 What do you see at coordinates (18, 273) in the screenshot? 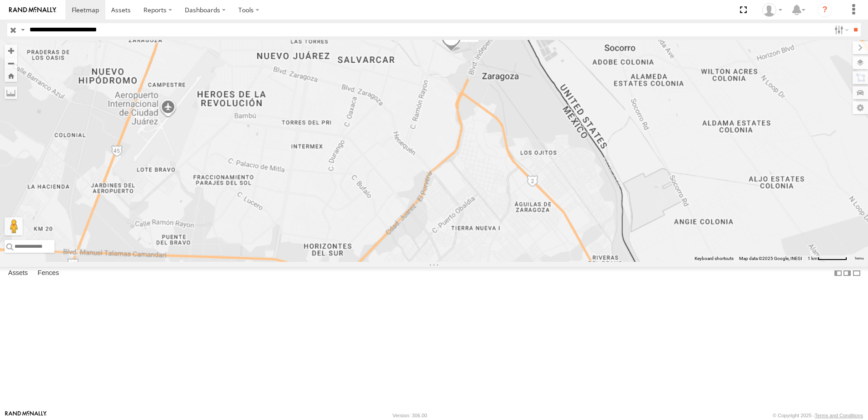
I see `label: Assets` at bounding box center [18, 273].